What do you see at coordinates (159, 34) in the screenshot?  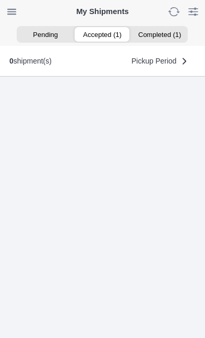 I see `ion-segment-button: Completed (1)` at bounding box center [159, 34].